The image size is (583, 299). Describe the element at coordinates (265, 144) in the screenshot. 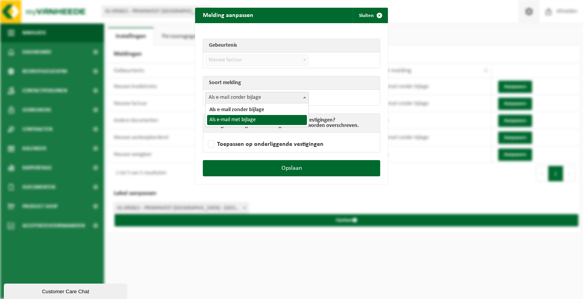

I see `label: Toepassen op onderliggende vestigingen` at that location.